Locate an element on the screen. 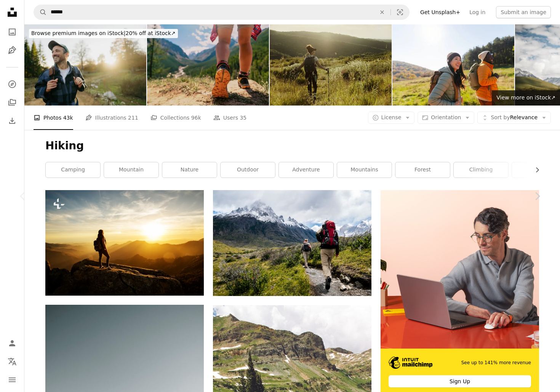 This screenshot has width=560, height=392. a: climbing is located at coordinates (481, 170).